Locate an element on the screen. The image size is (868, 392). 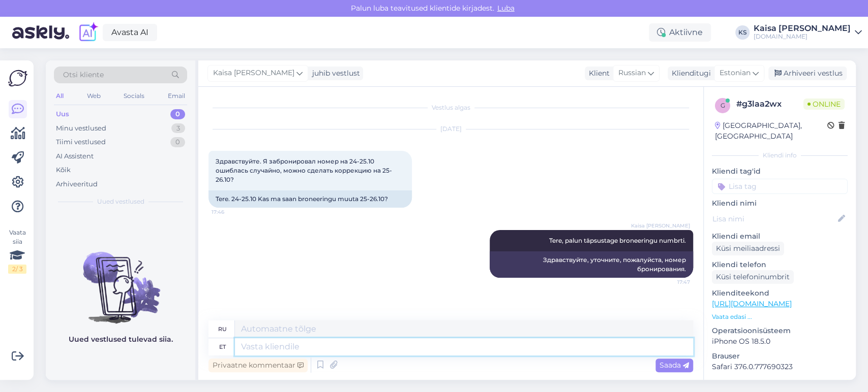
div: AI Assistent is located at coordinates (75, 156).